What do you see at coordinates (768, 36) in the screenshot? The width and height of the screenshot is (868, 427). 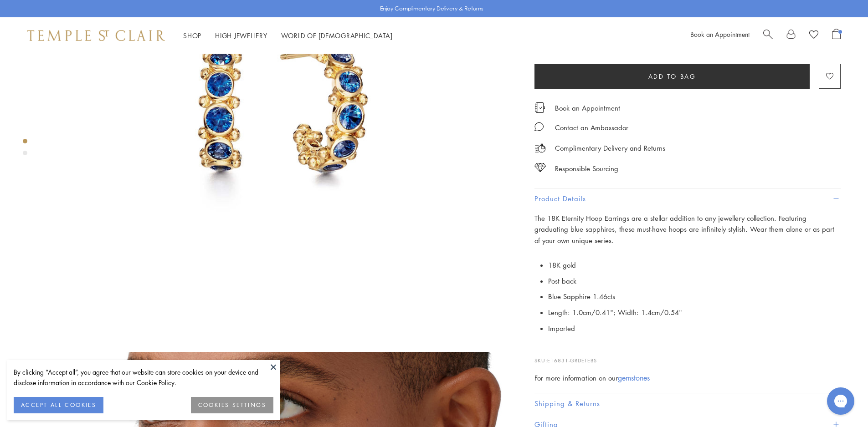 I see `a: Search` at bounding box center [768, 36].